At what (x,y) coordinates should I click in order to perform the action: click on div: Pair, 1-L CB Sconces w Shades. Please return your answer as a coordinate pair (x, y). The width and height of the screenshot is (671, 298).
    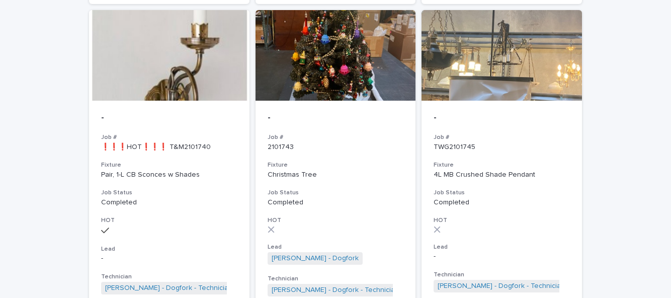
    Looking at the image, I should click on (169, 175).